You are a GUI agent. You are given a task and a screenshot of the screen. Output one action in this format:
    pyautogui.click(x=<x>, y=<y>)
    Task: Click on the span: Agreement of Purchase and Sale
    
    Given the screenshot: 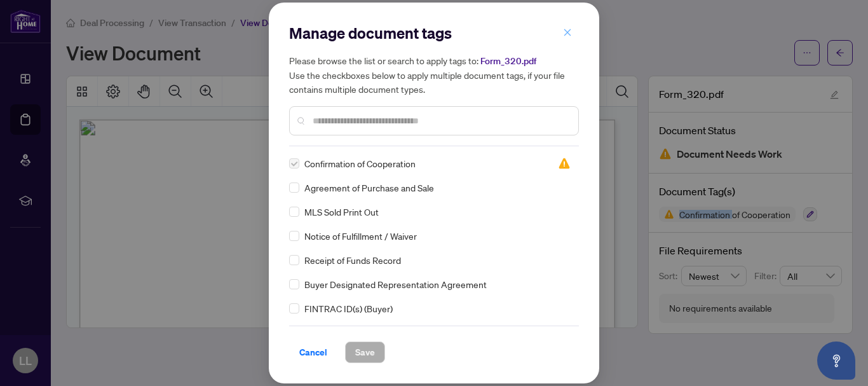 What is the action you would take?
    pyautogui.click(x=369, y=187)
    